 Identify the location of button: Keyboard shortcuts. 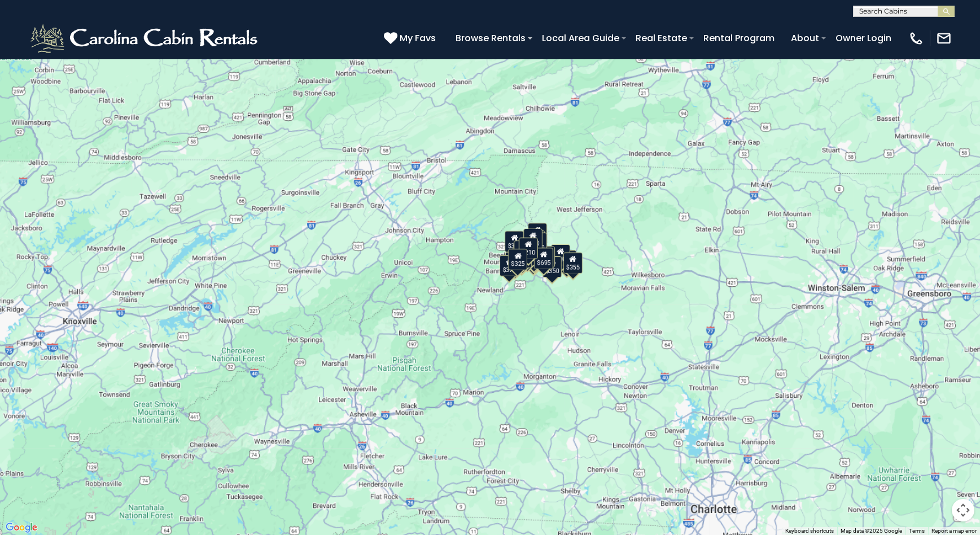
(809, 531).